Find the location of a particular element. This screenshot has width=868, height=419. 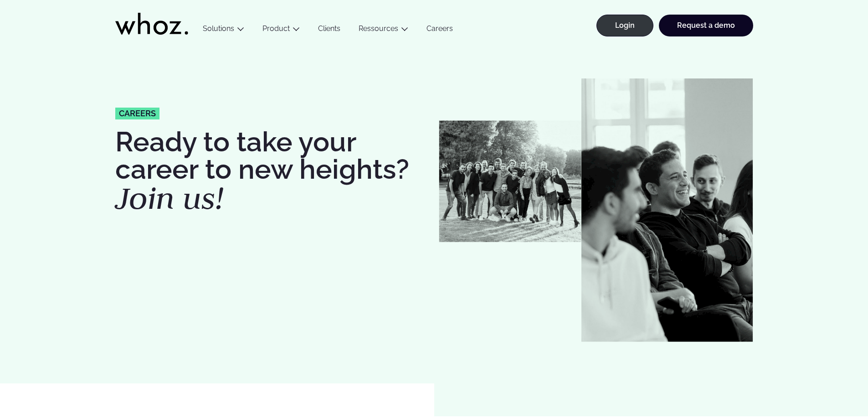

a: Ressources is located at coordinates (378, 29).